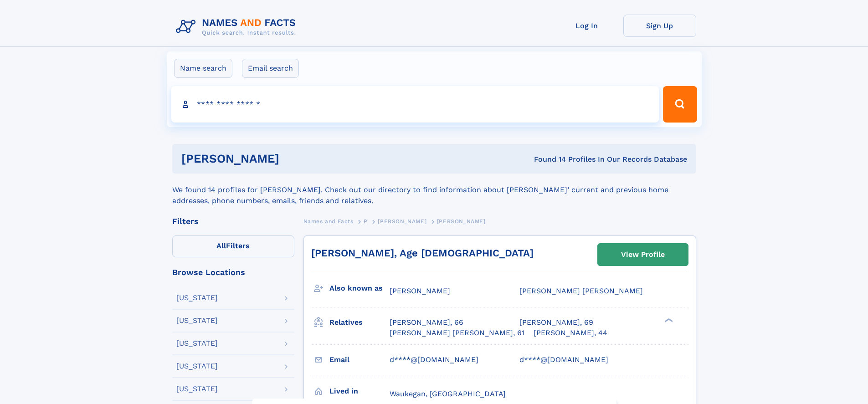  What do you see at coordinates (360, 322) in the screenshot?
I see `h3: Relatives` at bounding box center [360, 322].